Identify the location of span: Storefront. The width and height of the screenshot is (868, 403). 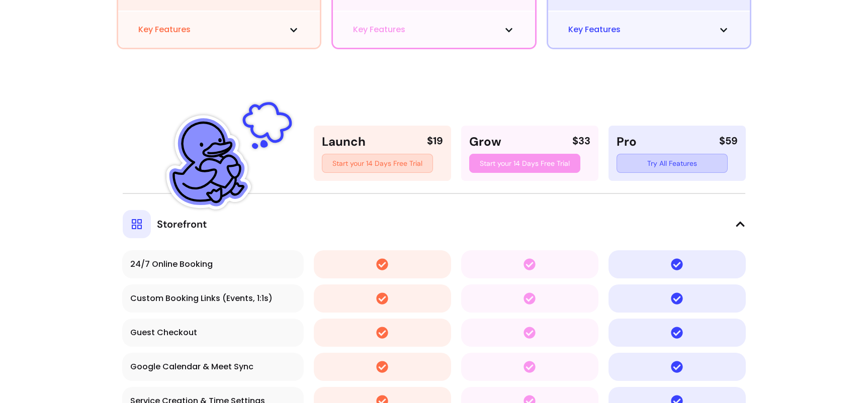
(182, 224).